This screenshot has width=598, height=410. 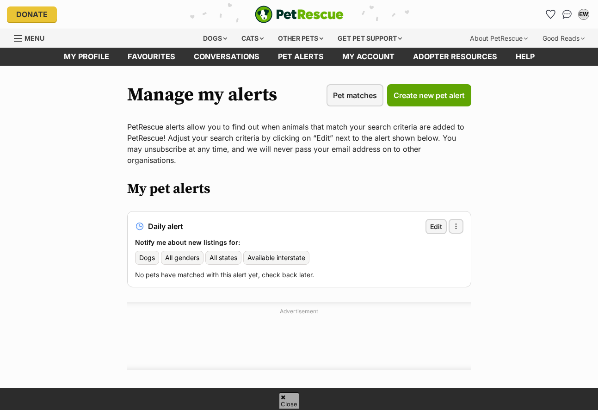 What do you see at coordinates (525, 56) in the screenshot?
I see `a: Help` at bounding box center [525, 56].